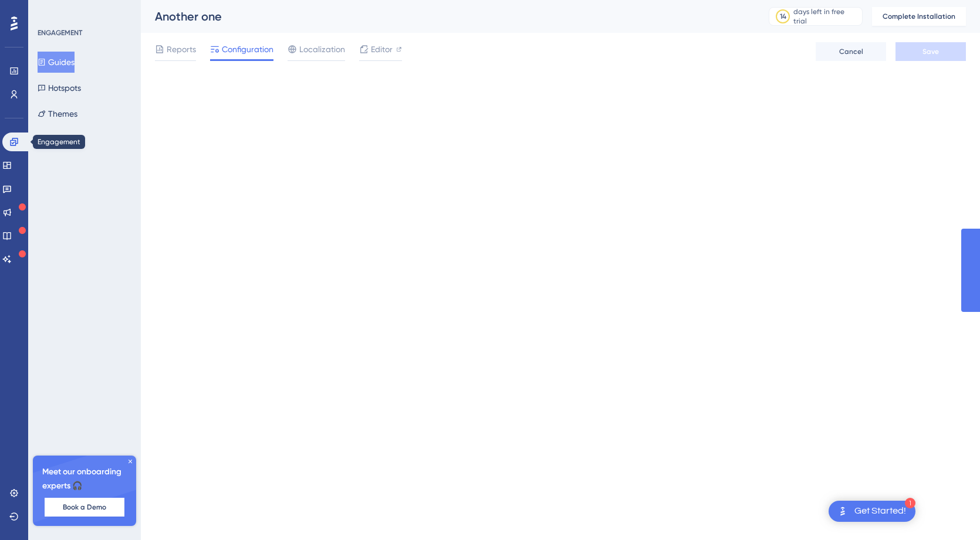 The height and width of the screenshot is (540, 980). Describe the element at coordinates (382, 49) in the screenshot. I see `span: Editor` at that location.